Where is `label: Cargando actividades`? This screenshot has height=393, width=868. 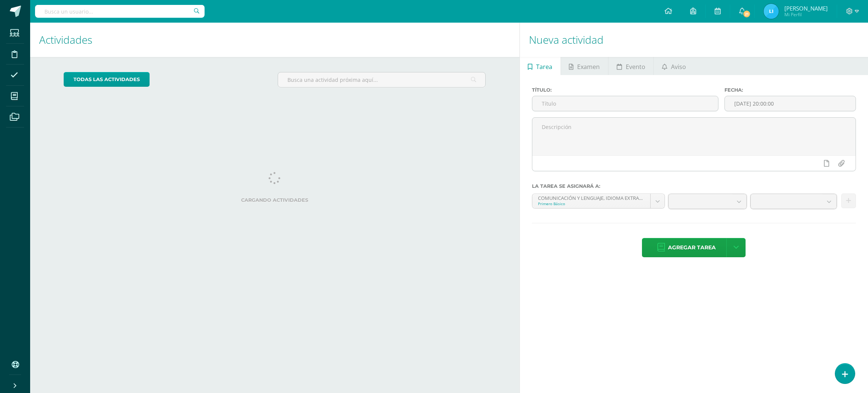
label: Cargando actividades is located at coordinates (275, 200).